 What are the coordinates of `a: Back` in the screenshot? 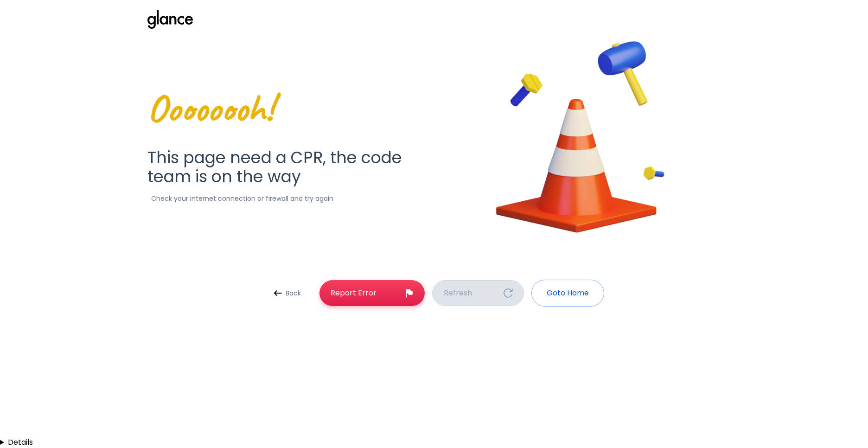 It's located at (288, 293).